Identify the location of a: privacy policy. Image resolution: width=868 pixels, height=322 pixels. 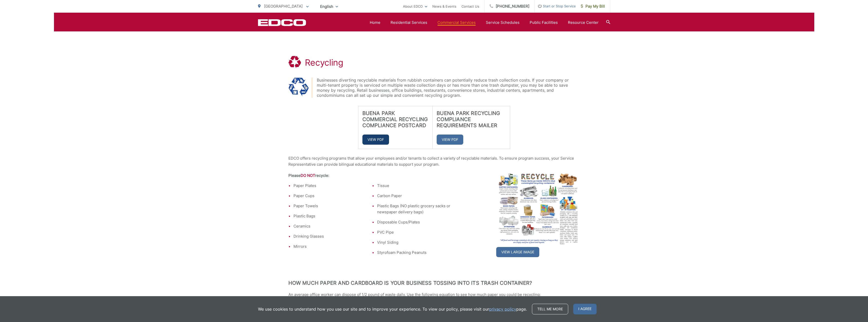
(503, 309).